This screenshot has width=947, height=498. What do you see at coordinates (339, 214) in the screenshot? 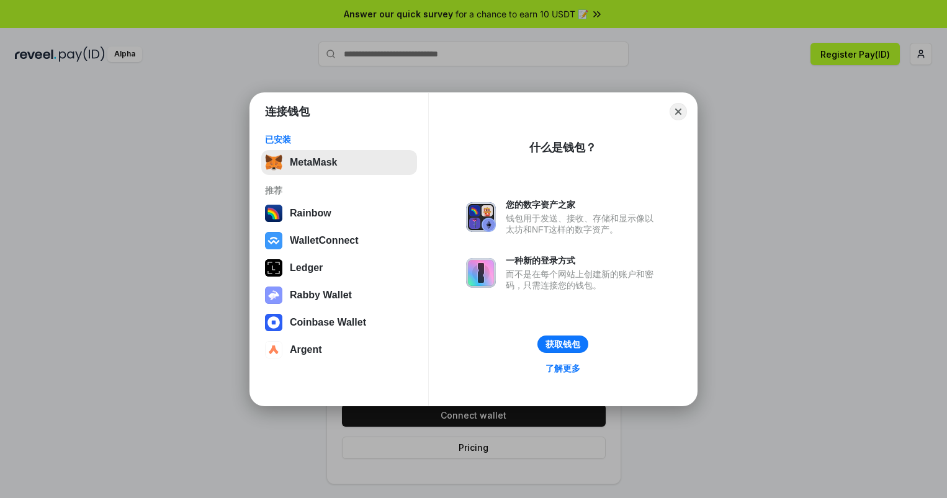
I see `button: Rainbow` at bounding box center [339, 214].